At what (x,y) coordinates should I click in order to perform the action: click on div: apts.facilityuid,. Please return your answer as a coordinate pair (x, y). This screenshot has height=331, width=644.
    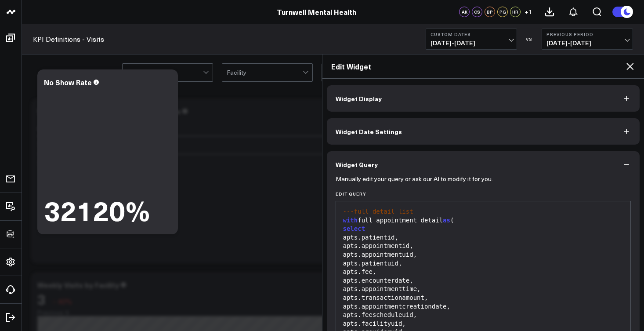
    Looking at the image, I should click on (483, 324).